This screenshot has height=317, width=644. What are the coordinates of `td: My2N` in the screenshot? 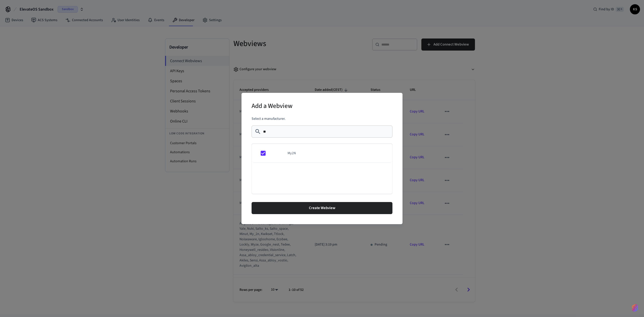 It's located at (337, 153).